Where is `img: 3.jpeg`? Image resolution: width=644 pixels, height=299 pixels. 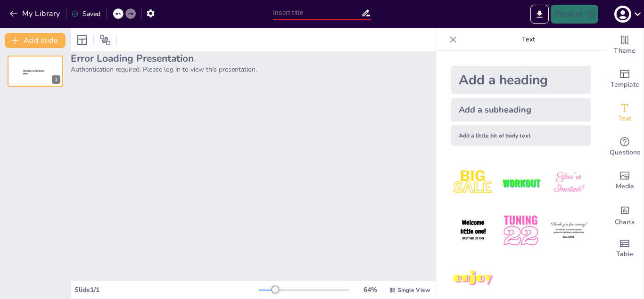
img: 3.jpeg is located at coordinates (569, 183).